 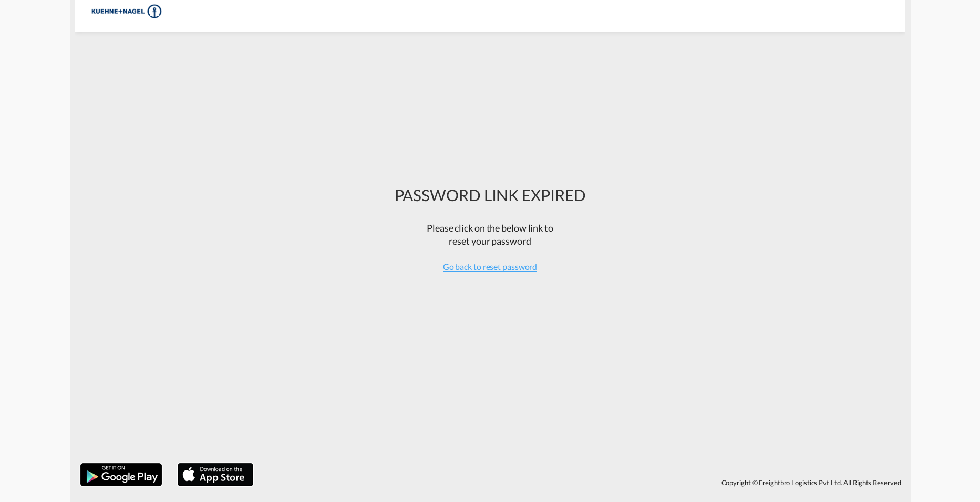 What do you see at coordinates (121, 475) in the screenshot?
I see `img: google.png` at bounding box center [121, 475].